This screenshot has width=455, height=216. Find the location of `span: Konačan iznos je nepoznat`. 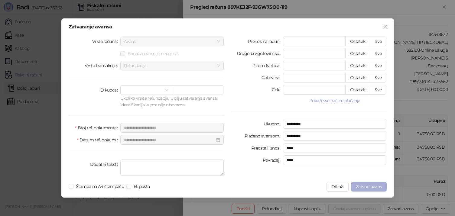

span: Konačan iznos je nepoznat is located at coordinates (153, 54).